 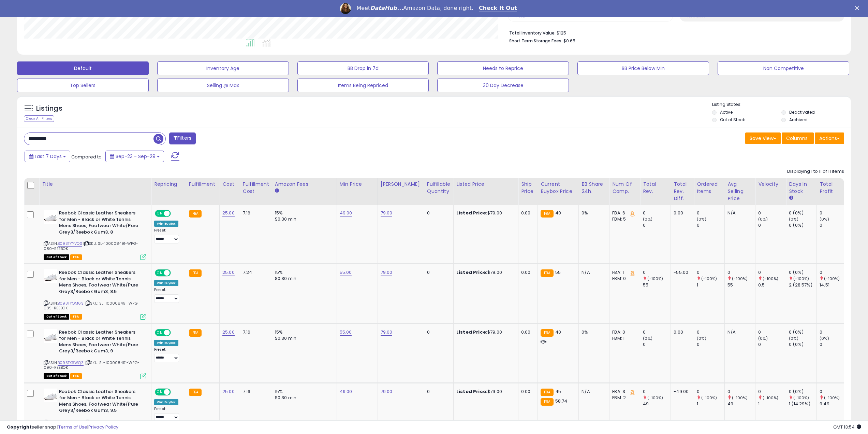 What do you see at coordinates (228, 332) in the screenshot?
I see `a: 25.00` at bounding box center [228, 332].